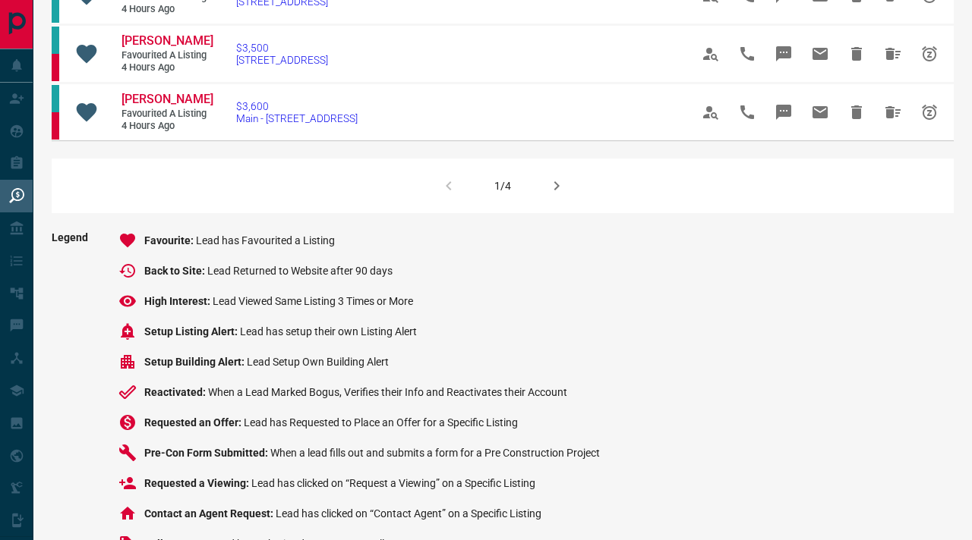 The height and width of the screenshot is (540, 972). Describe the element at coordinates (265, 241) in the screenshot. I see `span: Lead has Favourited a Listing` at that location.